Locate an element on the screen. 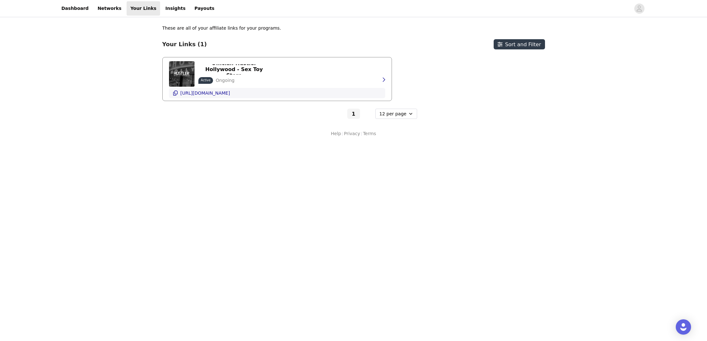  a: Your Links is located at coordinates (143, 8).